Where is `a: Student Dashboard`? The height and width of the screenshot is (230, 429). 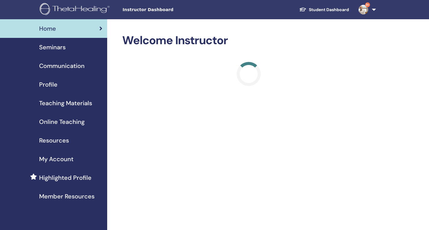 a: Student Dashboard is located at coordinates (324, 10).